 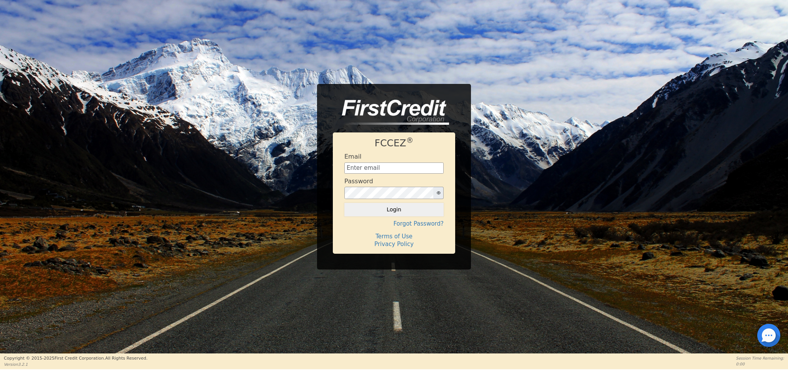 I want to click on button: Login, so click(x=394, y=209).